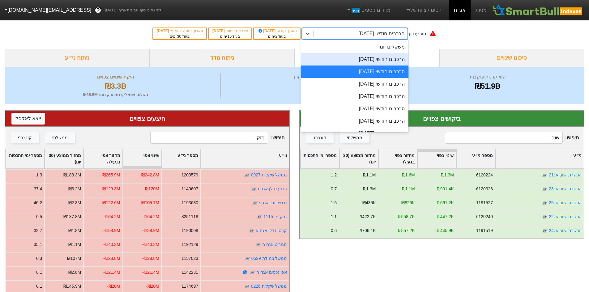  I want to click on div: 1203579, so click(190, 175).